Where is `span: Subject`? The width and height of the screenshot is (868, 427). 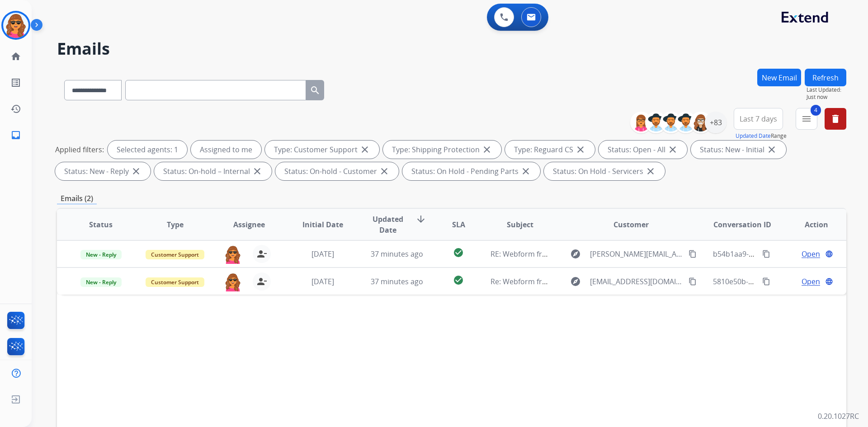 span: Subject is located at coordinates (520, 224).